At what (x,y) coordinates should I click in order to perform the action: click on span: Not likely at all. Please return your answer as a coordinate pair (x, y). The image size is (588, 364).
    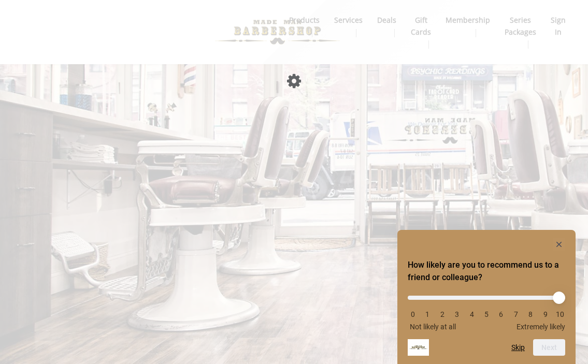
    Looking at the image, I should click on (433, 327).